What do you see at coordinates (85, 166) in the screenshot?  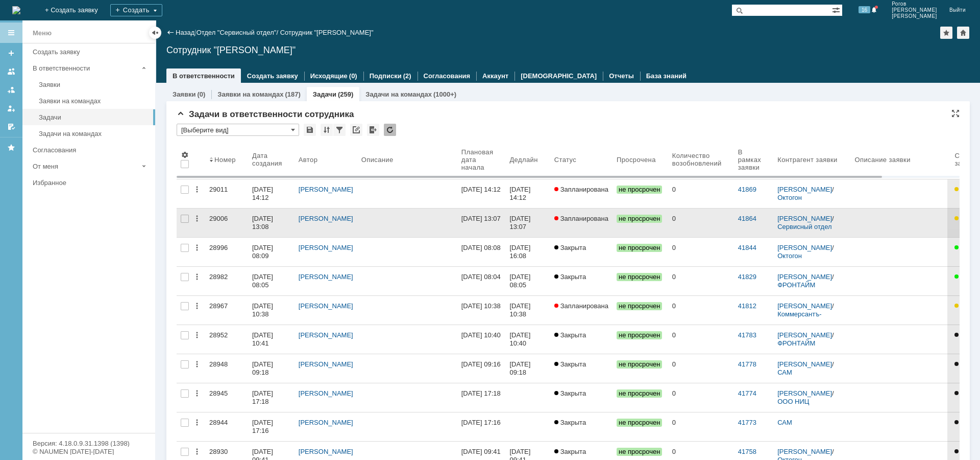 I see `div: От меня` at bounding box center [85, 166].